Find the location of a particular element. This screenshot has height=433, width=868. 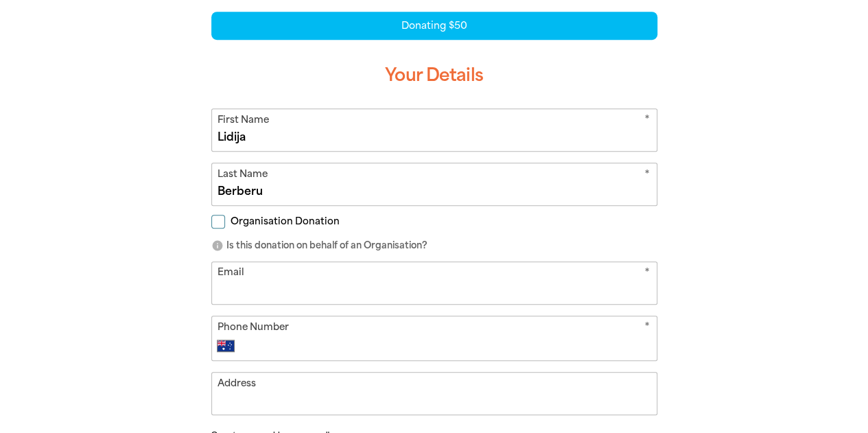

i: Required is located at coordinates (647, 328).